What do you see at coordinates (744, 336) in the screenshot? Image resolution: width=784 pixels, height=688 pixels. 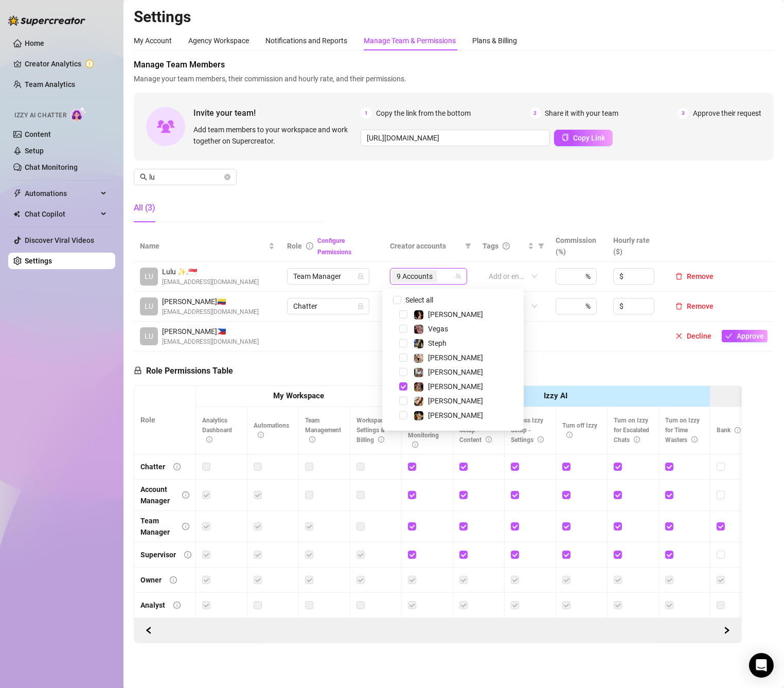 I see `button: Approve` at bounding box center [744, 336].